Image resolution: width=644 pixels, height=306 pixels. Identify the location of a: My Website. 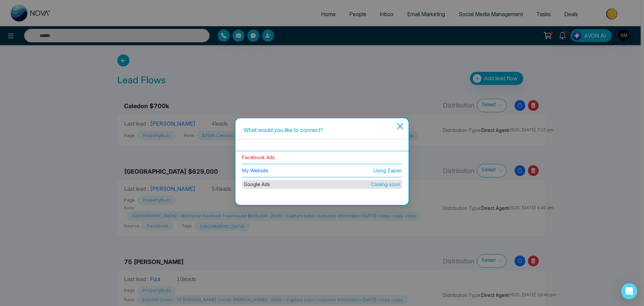
(255, 170).